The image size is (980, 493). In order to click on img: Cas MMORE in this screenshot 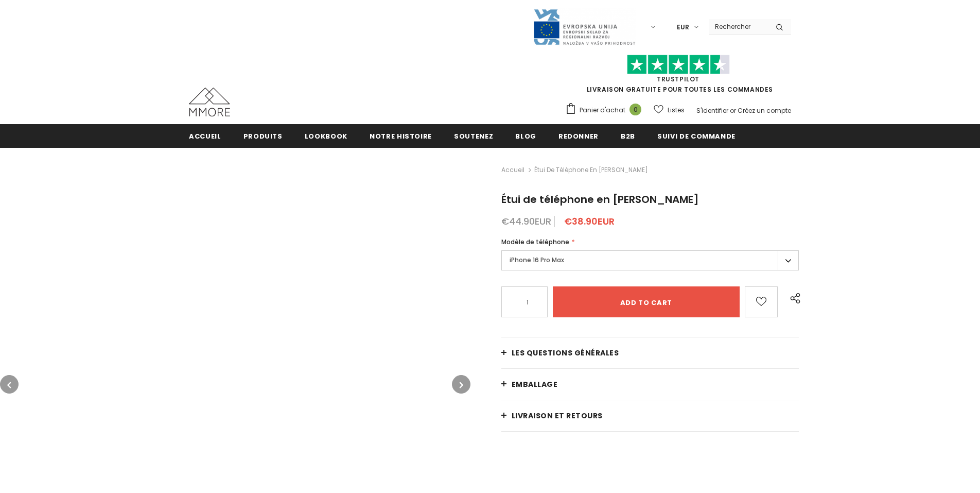, I will do `click(209, 102)`.